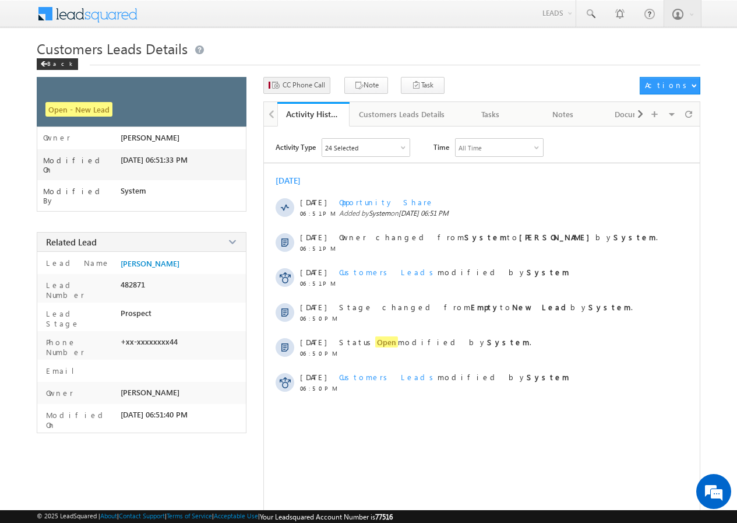 This screenshot has height=523, width=737. What do you see at coordinates (470, 147) in the screenshot?
I see `div: All Time` at bounding box center [470, 147].